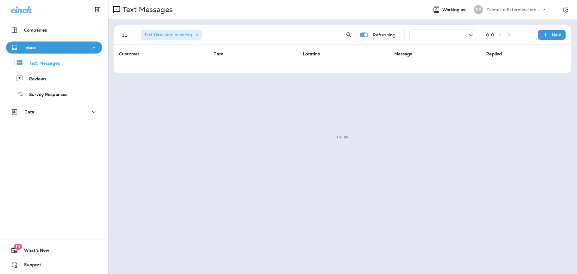  Describe the element at coordinates (557, 35) in the screenshot. I see `p: New` at that location.